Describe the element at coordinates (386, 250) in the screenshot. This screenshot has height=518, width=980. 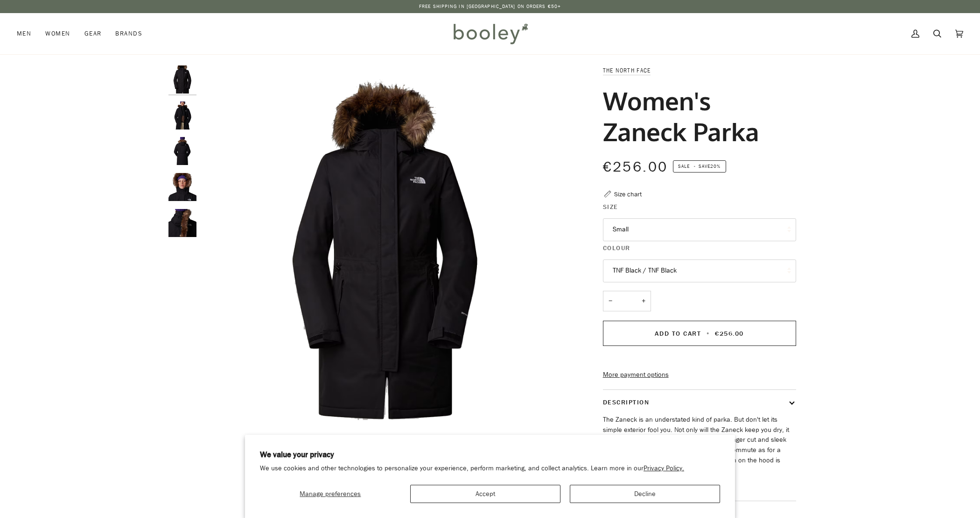
I see `img: The North Face Women&#39;s Zaneck Parka TNF Black - Booley Galway` at that location.